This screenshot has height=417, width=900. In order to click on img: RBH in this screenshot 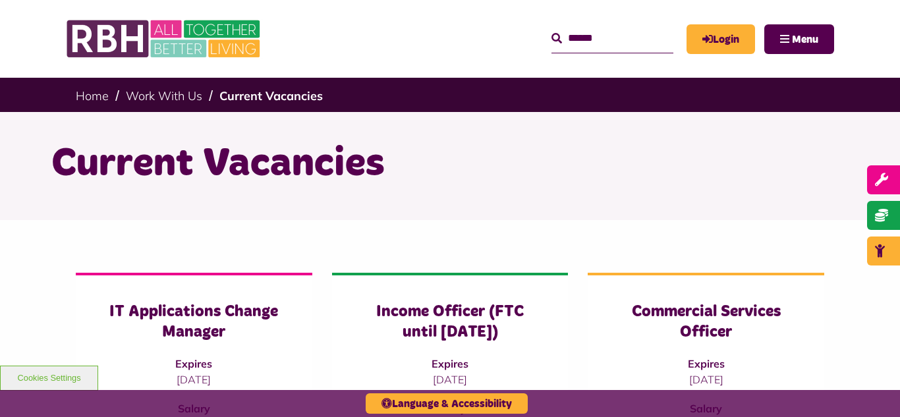, I will do `click(165, 39)`.